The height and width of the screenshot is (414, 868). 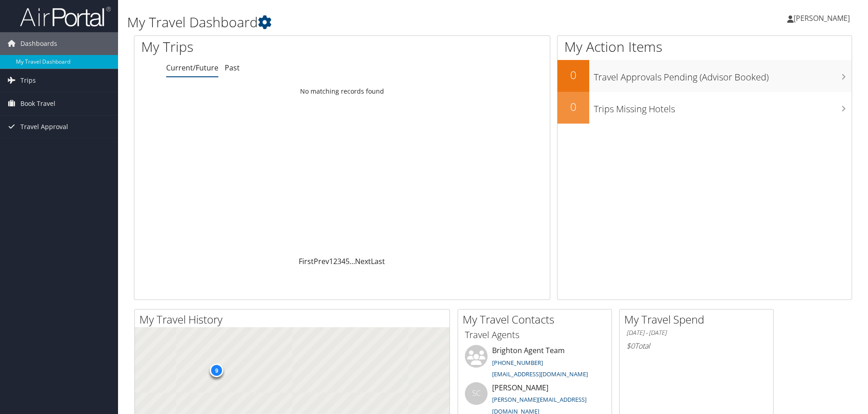 What do you see at coordinates (216, 370) in the screenshot?
I see `div: 9` at bounding box center [216, 370].